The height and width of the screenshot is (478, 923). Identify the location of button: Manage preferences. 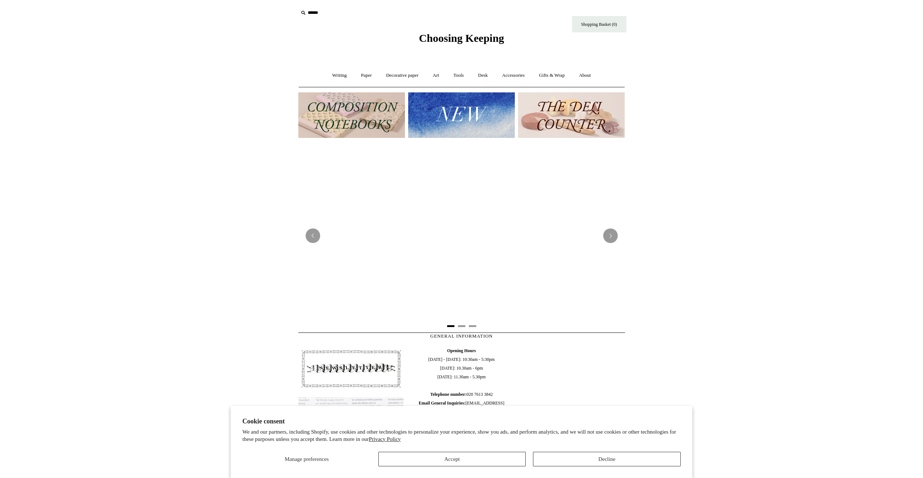
(307, 459).